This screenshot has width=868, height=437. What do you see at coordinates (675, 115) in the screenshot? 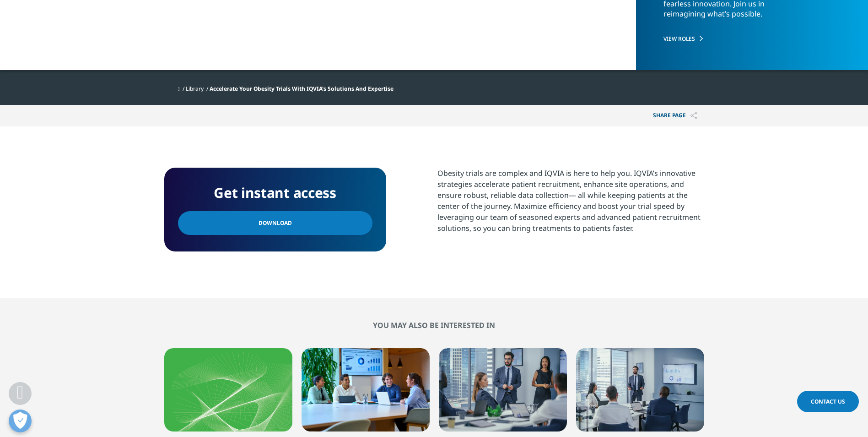
I see `button: Share PAGEShare PAGE` at bounding box center [675, 115].